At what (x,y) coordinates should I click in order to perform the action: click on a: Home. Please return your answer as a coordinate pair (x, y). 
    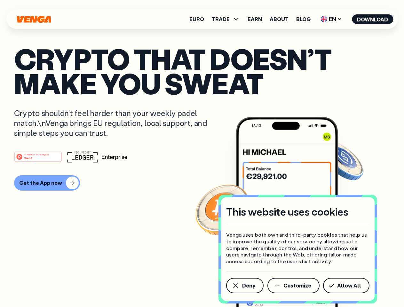
    Looking at the image, I should click on (34, 19).